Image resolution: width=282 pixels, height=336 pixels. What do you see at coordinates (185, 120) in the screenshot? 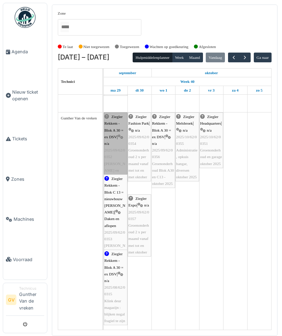
I see `span: Ziegler Melsbroek` at bounding box center [185, 120].